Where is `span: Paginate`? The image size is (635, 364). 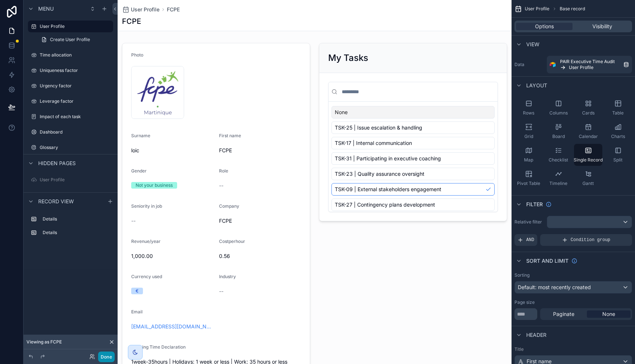
span: Paginate is located at coordinates (563, 315).